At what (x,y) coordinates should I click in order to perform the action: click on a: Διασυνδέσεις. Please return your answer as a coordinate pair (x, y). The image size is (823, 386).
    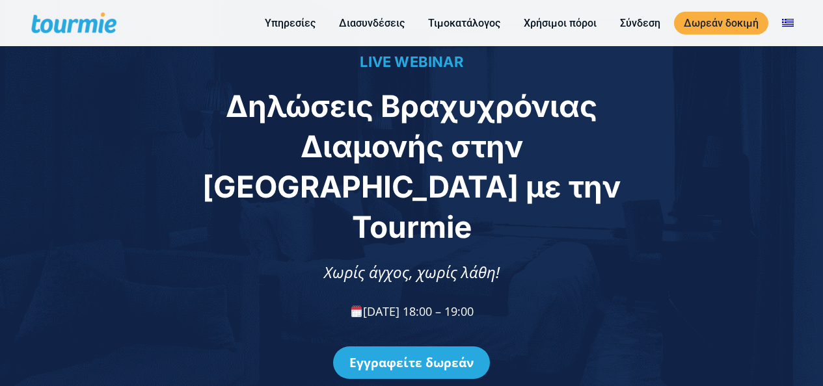
    Looking at the image, I should click on (371, 23).